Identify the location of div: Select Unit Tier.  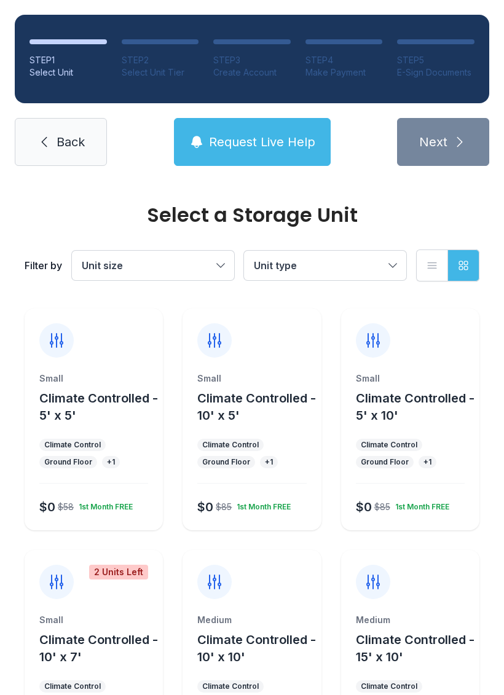
(160, 72).